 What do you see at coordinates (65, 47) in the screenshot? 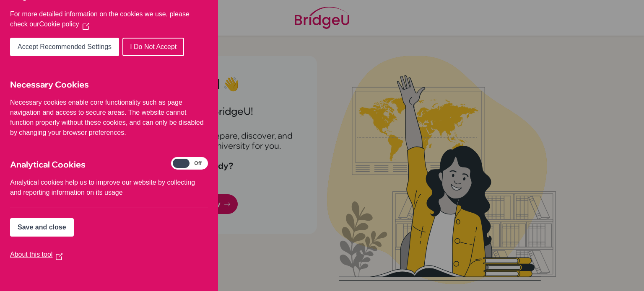
I see `button: Accept Recommended Settings` at bounding box center [65, 47].